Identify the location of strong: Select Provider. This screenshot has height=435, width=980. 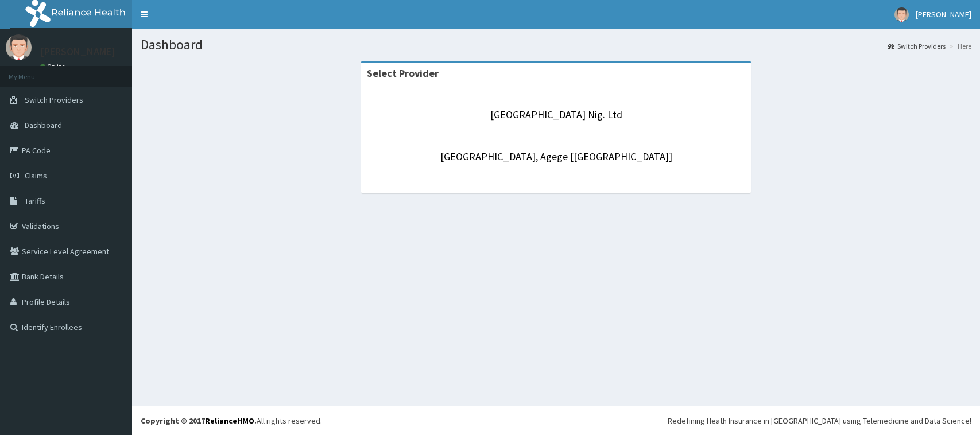
(403, 73).